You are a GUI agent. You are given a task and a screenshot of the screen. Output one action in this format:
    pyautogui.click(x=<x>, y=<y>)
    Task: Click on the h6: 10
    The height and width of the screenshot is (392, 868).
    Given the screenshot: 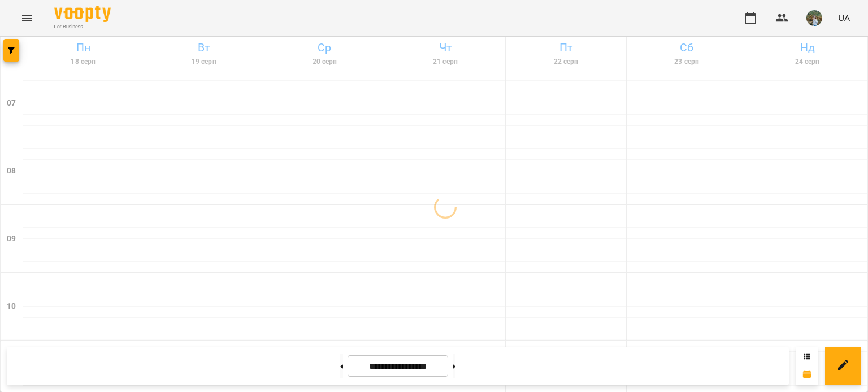 What is the action you would take?
    pyautogui.click(x=12, y=307)
    